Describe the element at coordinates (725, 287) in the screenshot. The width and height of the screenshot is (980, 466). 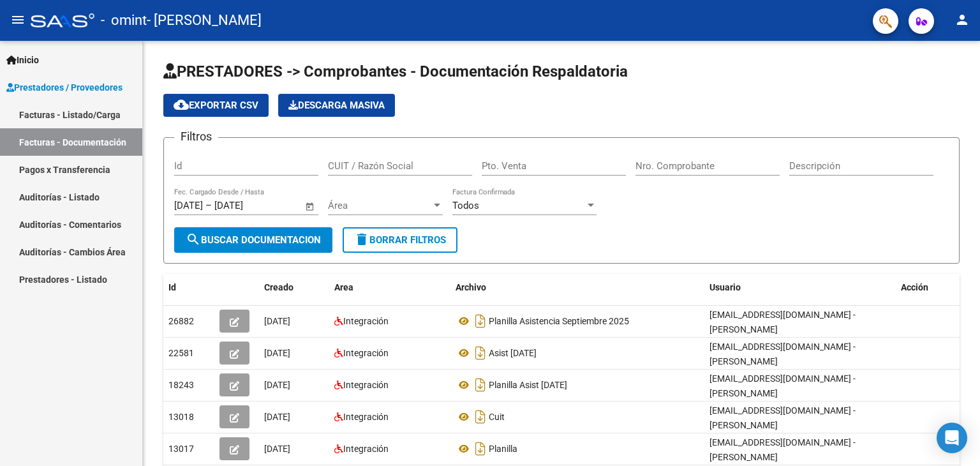
I see `span: Usuario` at that location.